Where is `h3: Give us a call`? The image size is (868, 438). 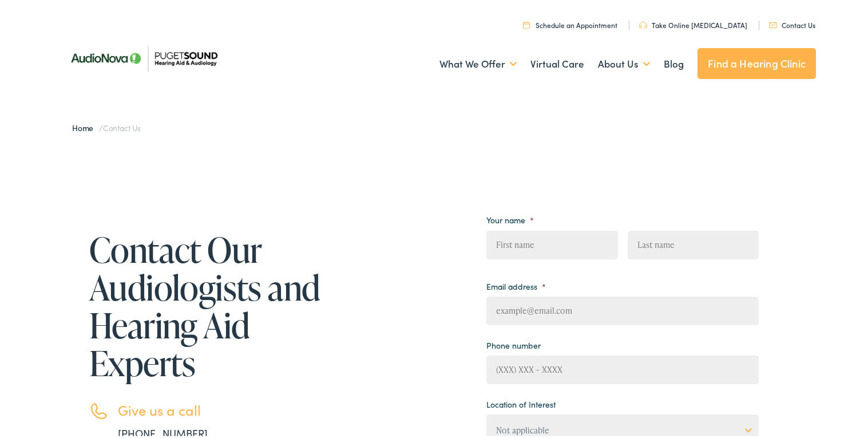 h3: Give us a call is located at coordinates (221, 407).